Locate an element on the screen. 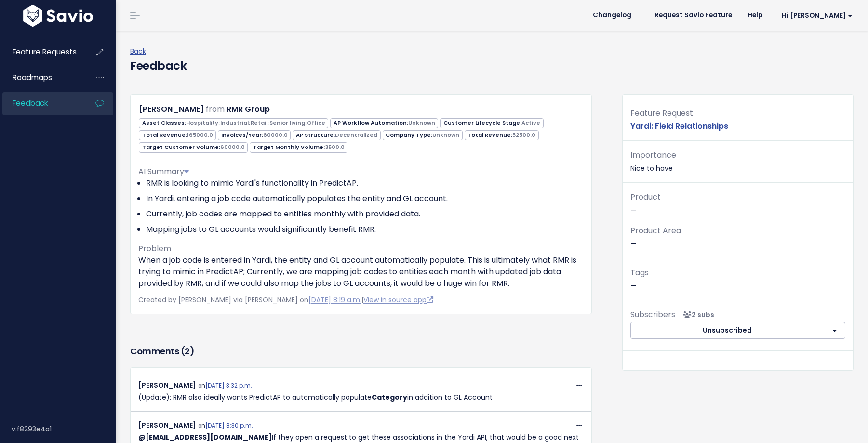 The height and width of the screenshot is (443, 868). li: In Yardi, entering a job code automatically populates the entity and GL account. is located at coordinates (365, 198).